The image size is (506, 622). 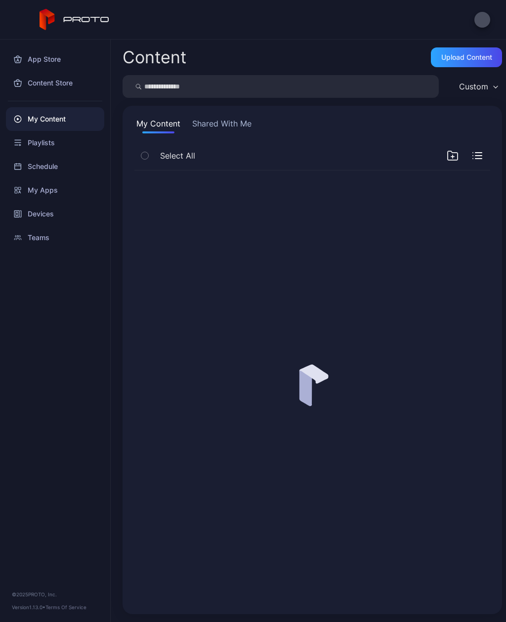 I want to click on a: Devices, so click(x=55, y=214).